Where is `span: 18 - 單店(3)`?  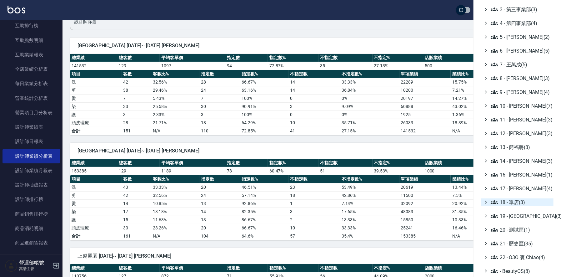
span: 18 - 單店(3) is located at coordinates (521, 202).